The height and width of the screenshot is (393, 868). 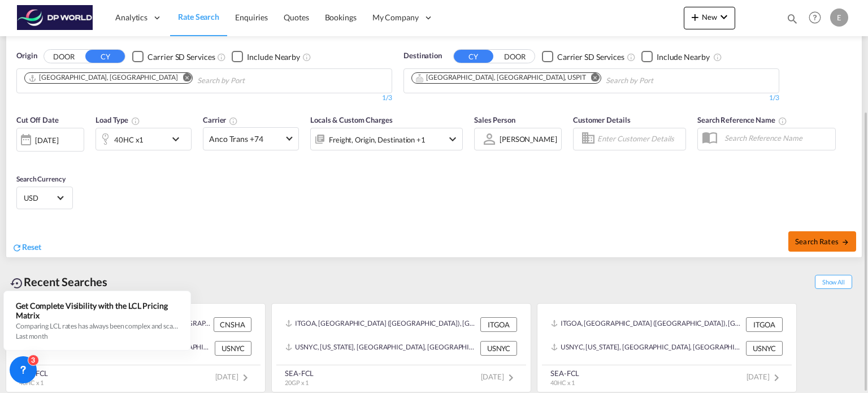 I want to click on md-select: Sales Person: Eli Dolgansky, so click(x=528, y=139).